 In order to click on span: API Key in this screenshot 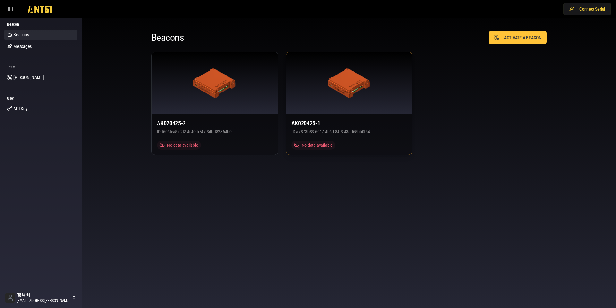, I will do `click(21, 108)`.